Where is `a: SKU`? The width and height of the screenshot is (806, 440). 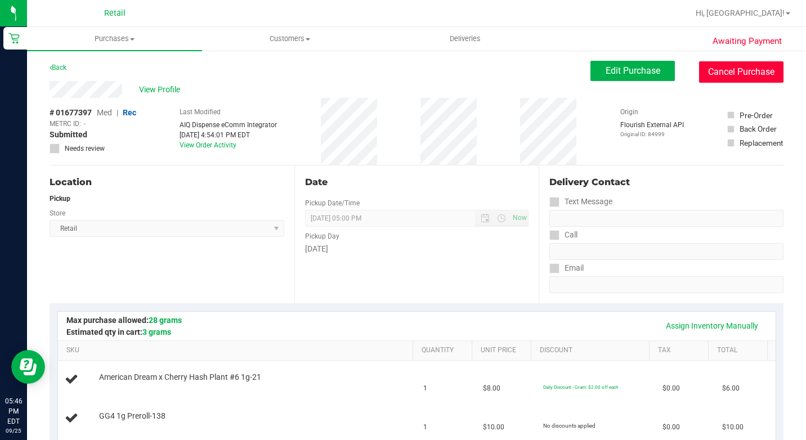 a: SKU is located at coordinates (237, 351).